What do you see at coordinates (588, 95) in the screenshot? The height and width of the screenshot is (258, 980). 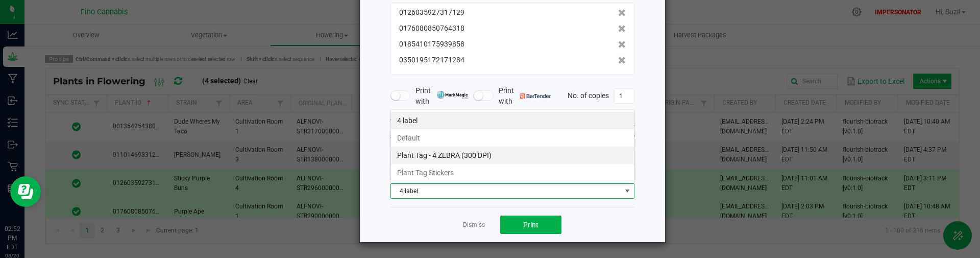 I see `span: No. of copies` at bounding box center [588, 95].